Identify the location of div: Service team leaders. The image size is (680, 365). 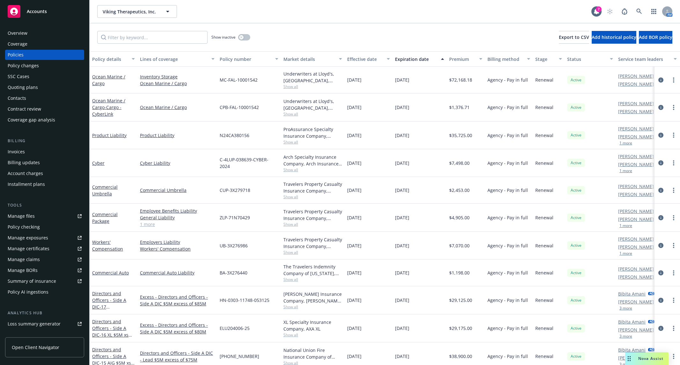
(644, 59).